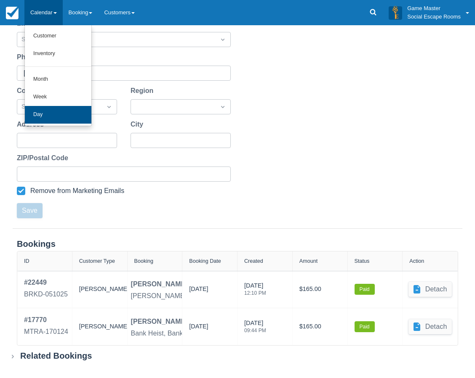 Image resolution: width=475 pixels, height=378 pixels. I want to click on label: Address, so click(32, 125).